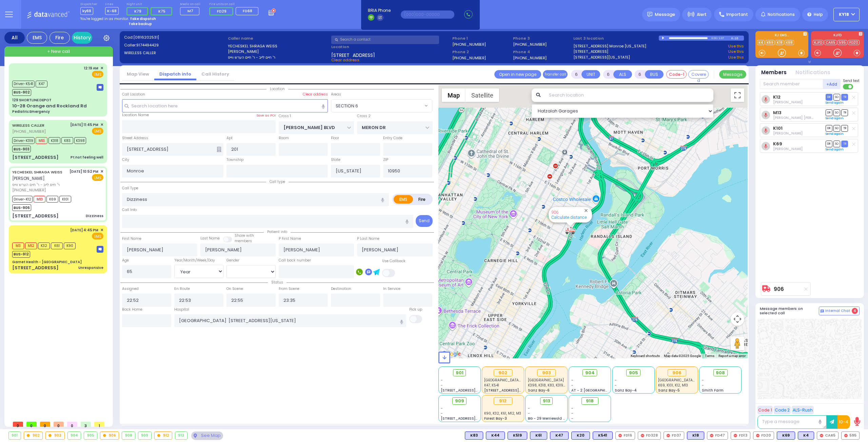 The image size is (868, 442). Describe the element at coordinates (736, 15) in the screenshot. I see `span: Important` at that location.